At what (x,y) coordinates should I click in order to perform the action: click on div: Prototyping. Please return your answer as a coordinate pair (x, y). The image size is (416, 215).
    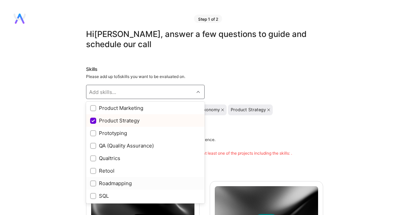
    Looking at the image, I should click on (145, 133).